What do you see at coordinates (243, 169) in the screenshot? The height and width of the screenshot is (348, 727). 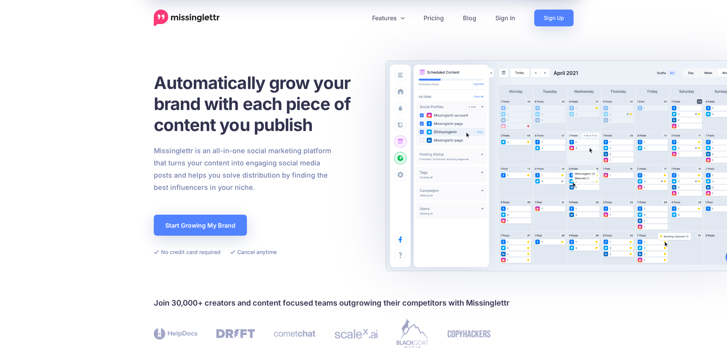 I see `p: Missinglettr is an all-in-one social marketing platform that turns your content into engaging soc...` at bounding box center [243, 169].